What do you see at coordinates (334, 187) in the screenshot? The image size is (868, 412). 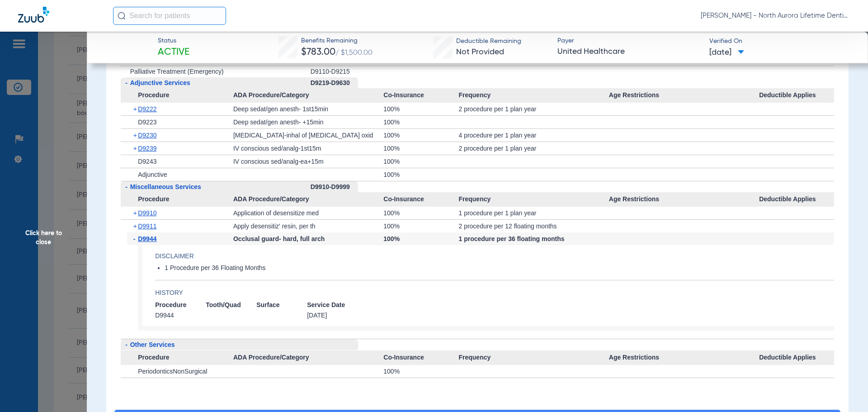 I see `div: D9910-D9999` at bounding box center [334, 187].